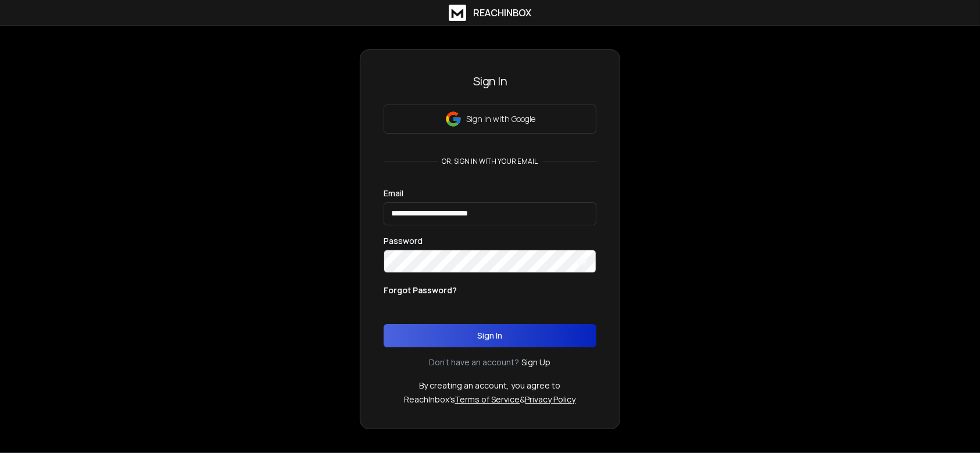 This screenshot has width=980, height=453. Describe the element at coordinates (490, 13) in the screenshot. I see `a: ReachInbox` at that location.